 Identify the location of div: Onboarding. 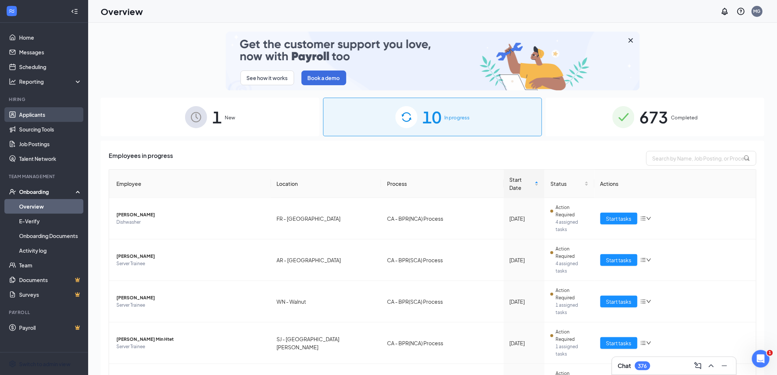
(47, 192).